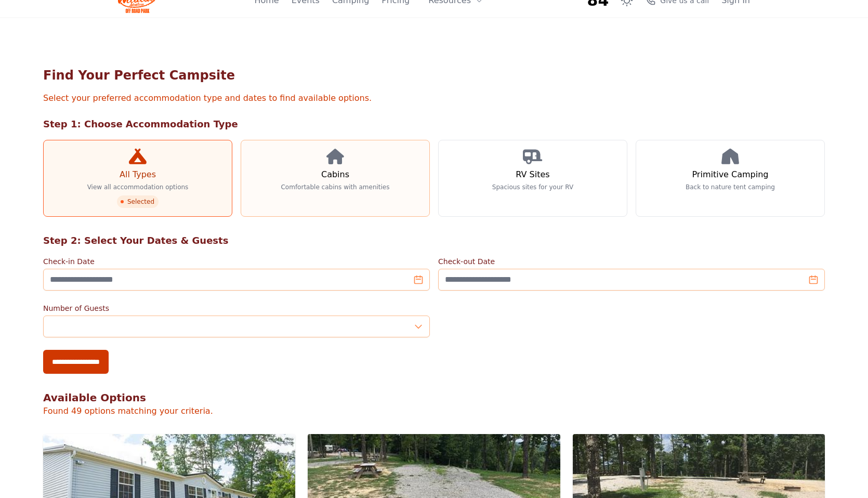 The height and width of the screenshot is (498, 868). I want to click on label: Check-in Date, so click(237, 262).